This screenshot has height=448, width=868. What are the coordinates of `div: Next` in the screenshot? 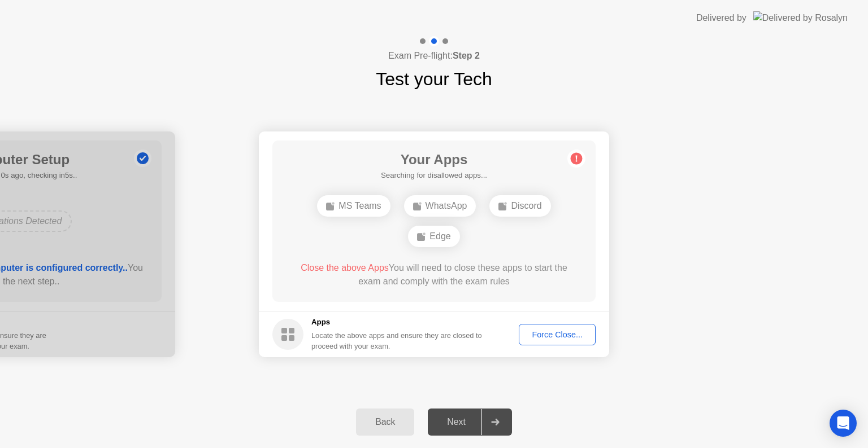 It's located at (456, 422).